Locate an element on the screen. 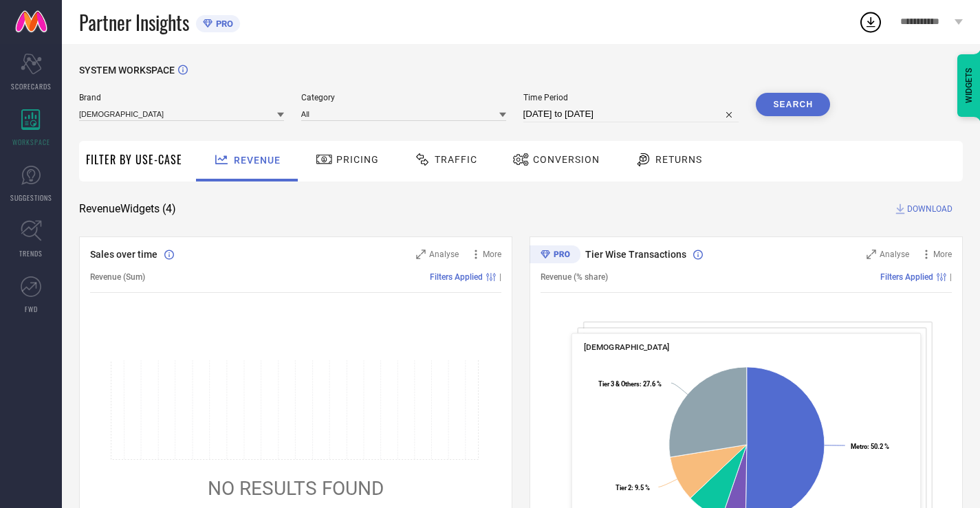 The width and height of the screenshot is (980, 508). span: PRO is located at coordinates (223, 23).